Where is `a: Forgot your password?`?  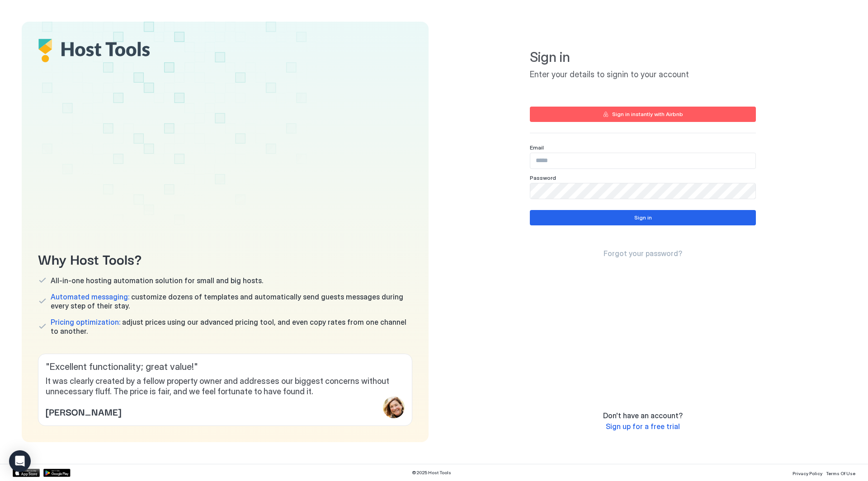
a: Forgot your password? is located at coordinates (643, 253).